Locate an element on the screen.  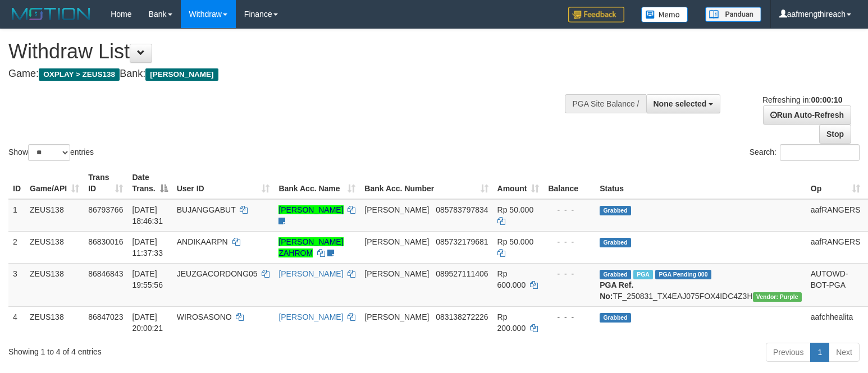
span: 86793766 is located at coordinates (106, 209).